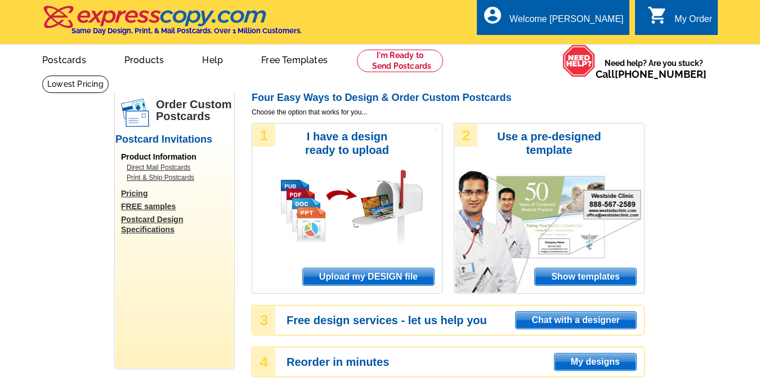 Image resolution: width=760 pixels, height=389 pixels. I want to click on span: Upload my DESIGN file, so click(368, 277).